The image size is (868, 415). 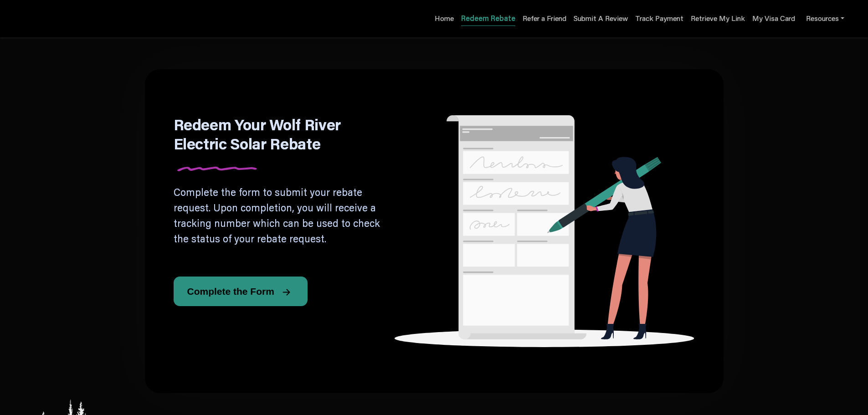 I want to click on span: Complete the Form, so click(x=230, y=291).